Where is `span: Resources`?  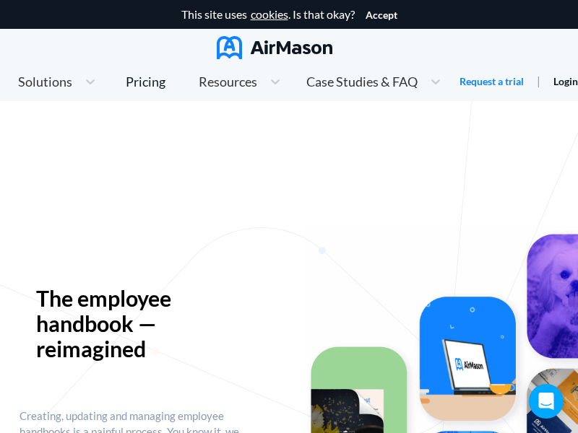 span: Resources is located at coordinates (228, 82).